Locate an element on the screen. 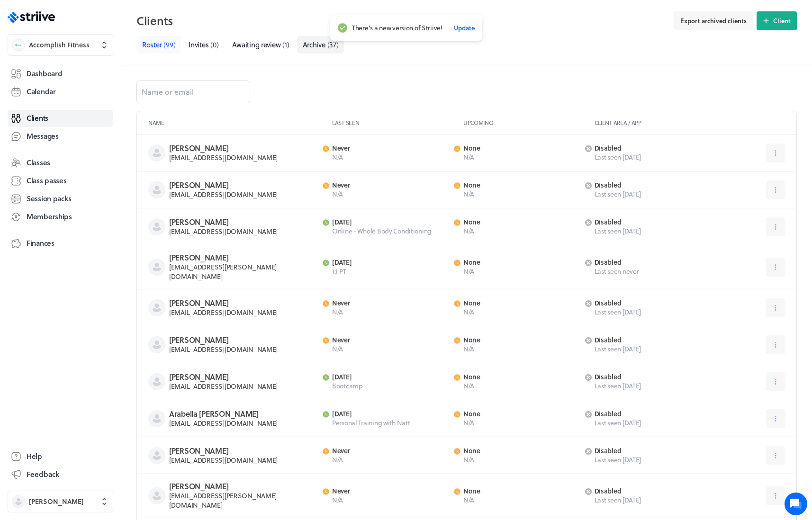 This screenshot has width=812, height=520. button: Export archived clients is located at coordinates (714, 21).